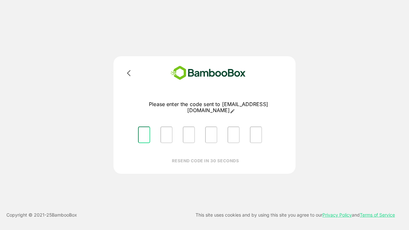 This screenshot has width=409, height=230. I want to click on input: Please enter OTP character 3, so click(189, 135).